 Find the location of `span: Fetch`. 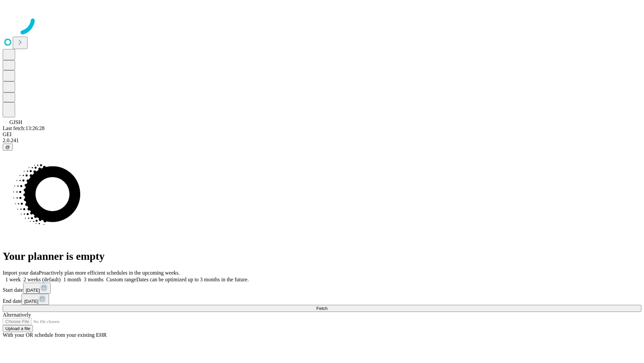

span: Fetch is located at coordinates (322, 308).